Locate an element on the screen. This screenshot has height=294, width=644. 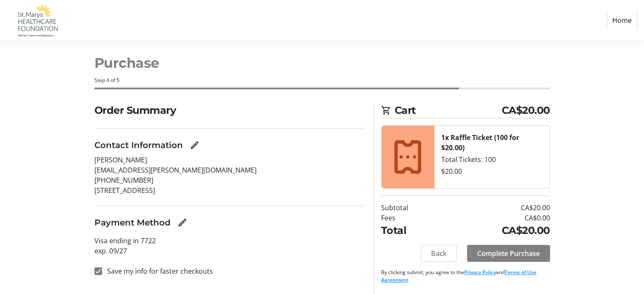
h2: Order Summary is located at coordinates (229, 111).